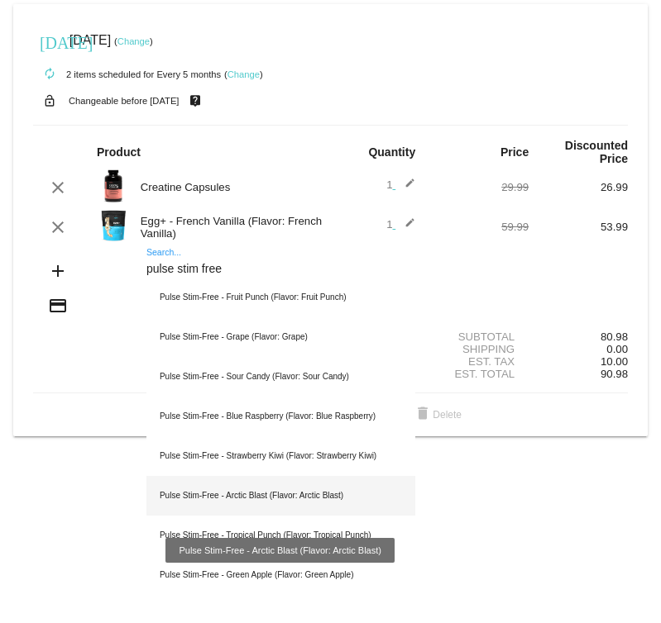 The height and width of the screenshot is (623, 661). Describe the element at coordinates (280, 496) in the screenshot. I see `div: Pulse Stim-Free - Arctic Blast (Flavor: Arctic Blast)` at that location.